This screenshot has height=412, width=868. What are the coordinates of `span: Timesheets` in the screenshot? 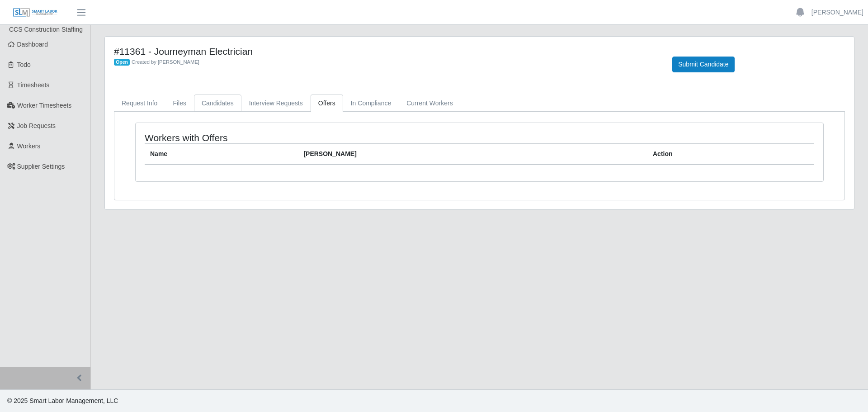 It's located at (33, 85).